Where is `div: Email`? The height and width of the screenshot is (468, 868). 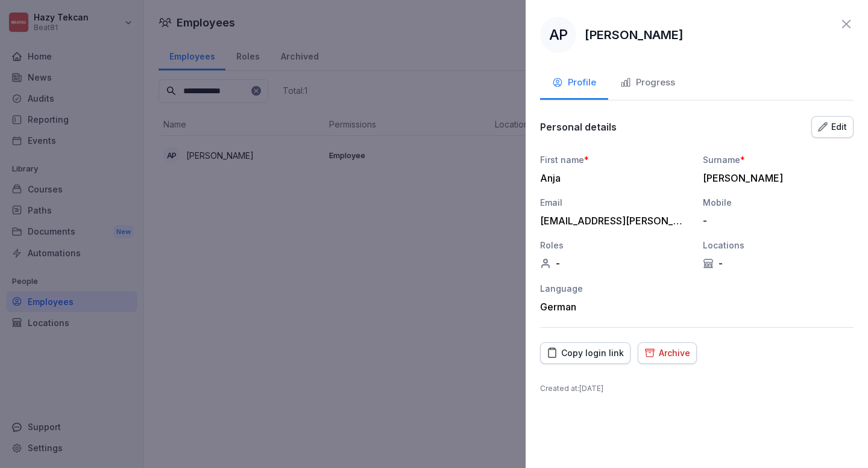
div: Email is located at coordinates (615, 202).